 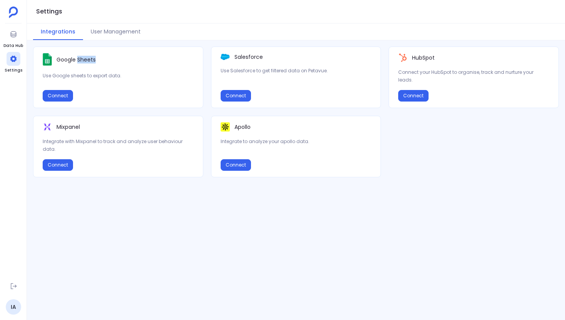 I want to click on a: Settings, so click(x=13, y=63).